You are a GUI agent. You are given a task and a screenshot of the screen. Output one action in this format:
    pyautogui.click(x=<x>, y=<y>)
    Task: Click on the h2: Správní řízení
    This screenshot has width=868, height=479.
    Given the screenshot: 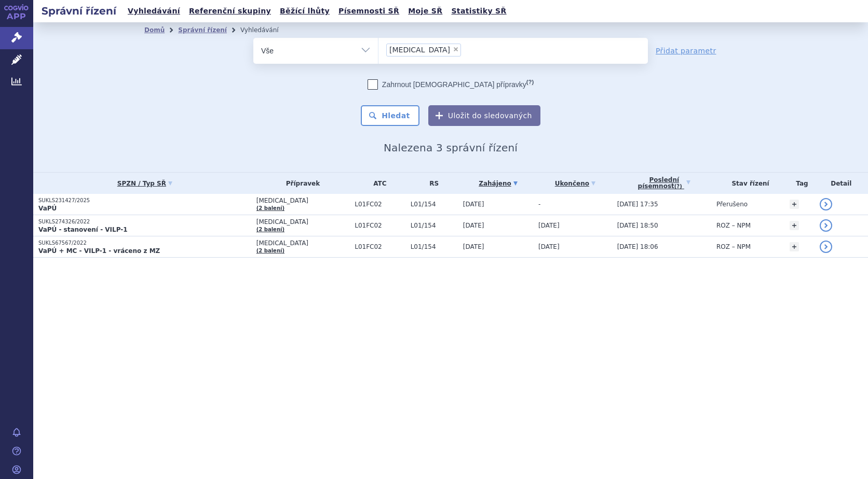 What is the action you would take?
    pyautogui.click(x=79, y=11)
    